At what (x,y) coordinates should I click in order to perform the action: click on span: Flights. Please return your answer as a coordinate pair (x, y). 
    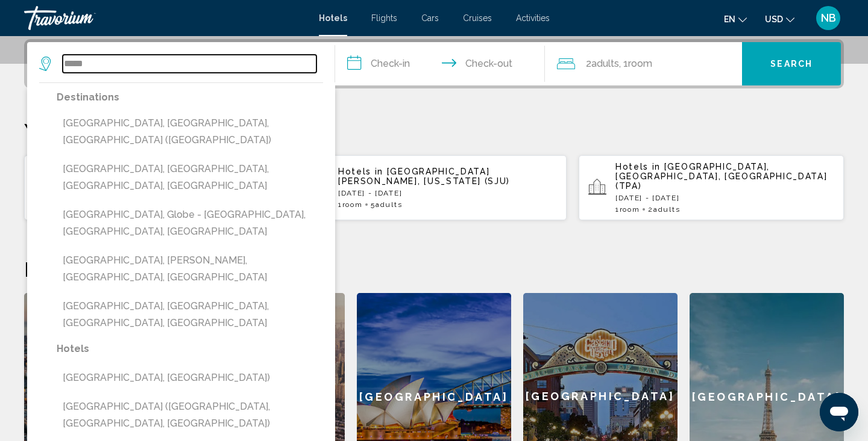
    Looking at the image, I should click on (383, 18).